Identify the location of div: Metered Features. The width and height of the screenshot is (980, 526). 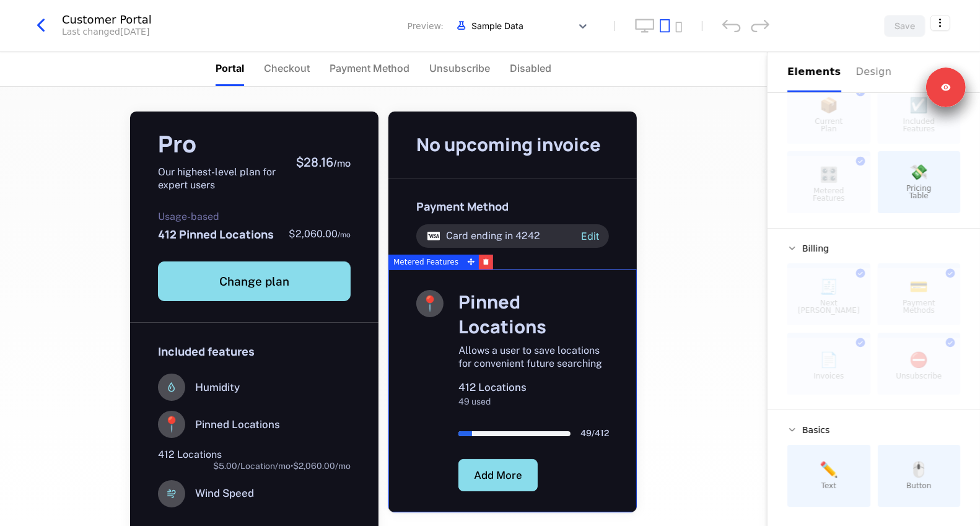
(426, 263).